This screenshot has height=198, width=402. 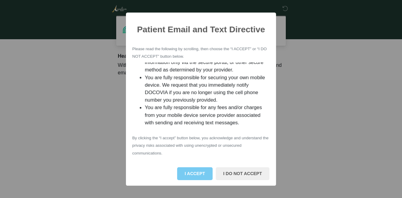 What do you see at coordinates (243, 174) in the screenshot?
I see `button: I DO NOT ACCEPT` at bounding box center [243, 174].